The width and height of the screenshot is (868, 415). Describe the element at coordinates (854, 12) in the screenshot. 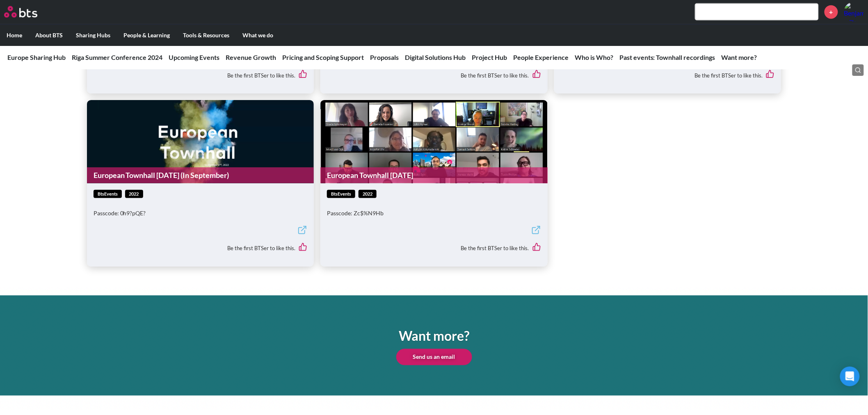

I see `img: Benjamin Wilcock` at that location.